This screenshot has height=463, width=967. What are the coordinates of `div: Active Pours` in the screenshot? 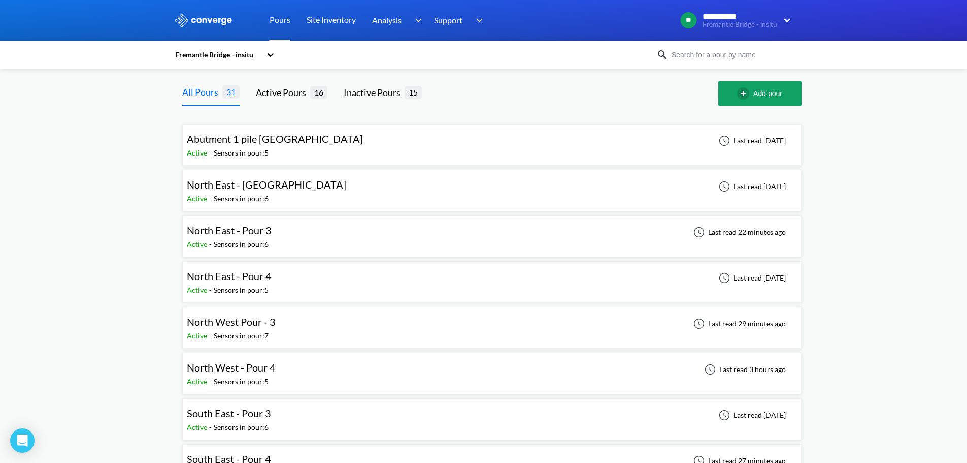 It's located at (283, 92).